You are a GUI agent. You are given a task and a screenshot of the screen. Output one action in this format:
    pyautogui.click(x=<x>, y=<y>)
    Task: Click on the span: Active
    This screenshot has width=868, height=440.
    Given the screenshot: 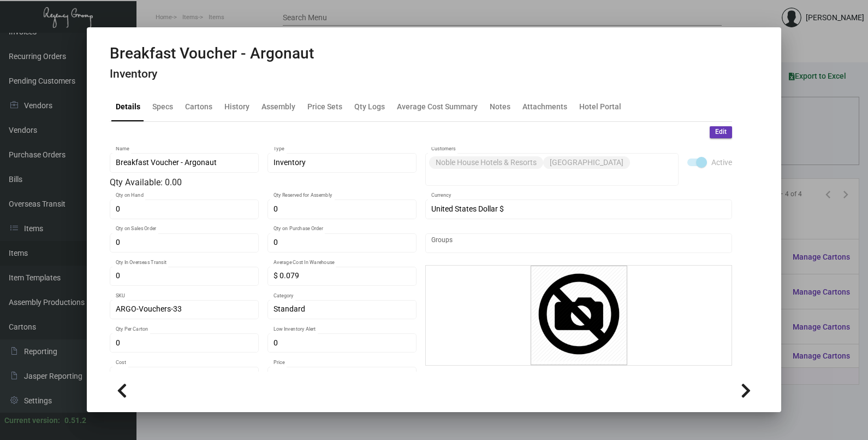 What is the action you would take?
    pyautogui.click(x=722, y=162)
    